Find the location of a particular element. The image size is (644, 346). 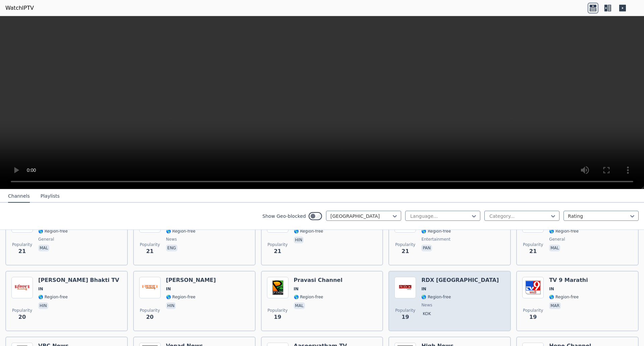

img: Sadhna is located at coordinates (150, 287).